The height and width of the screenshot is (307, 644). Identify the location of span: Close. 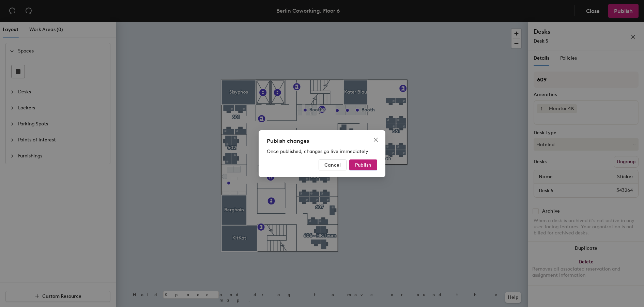
(376, 139).